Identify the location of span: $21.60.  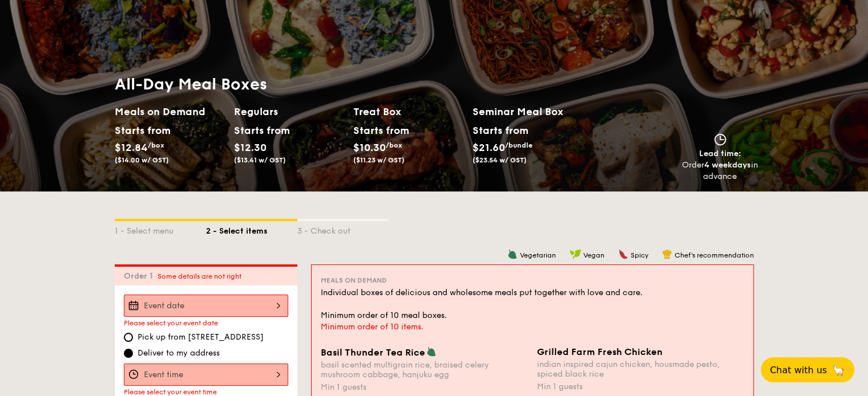
(488, 148).